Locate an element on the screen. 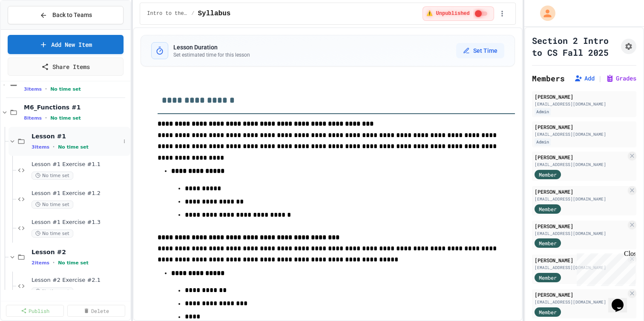  span: Lesson #1 Exercise #1.2 is located at coordinates (80, 193).